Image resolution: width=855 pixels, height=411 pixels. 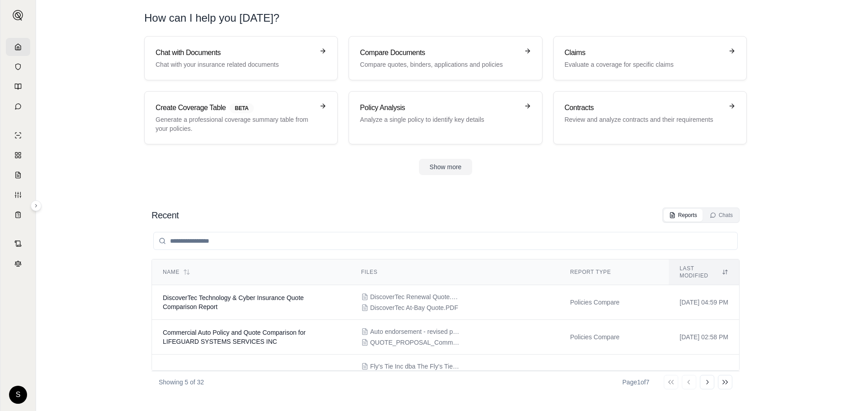 I want to click on div: Reports, so click(x=683, y=215).